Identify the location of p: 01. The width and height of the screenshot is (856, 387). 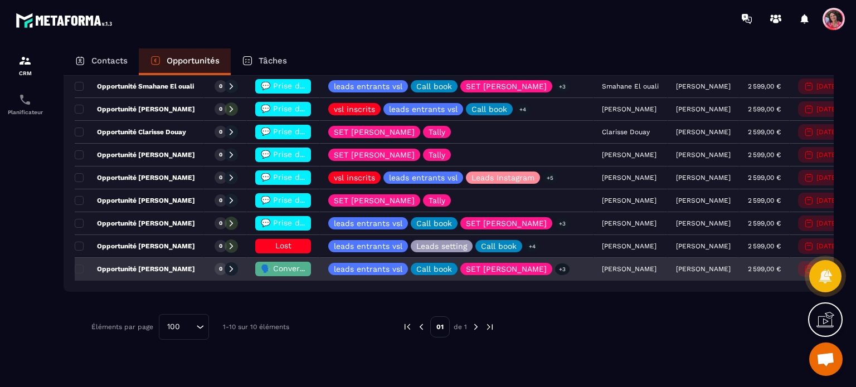
(440, 327).